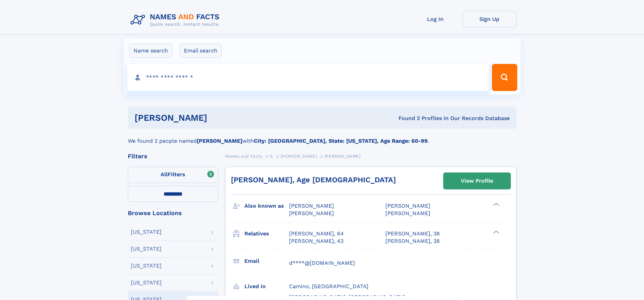 This screenshot has height=300, width=644. What do you see at coordinates (477, 181) in the screenshot?
I see `a: View Profile` at bounding box center [477, 181].